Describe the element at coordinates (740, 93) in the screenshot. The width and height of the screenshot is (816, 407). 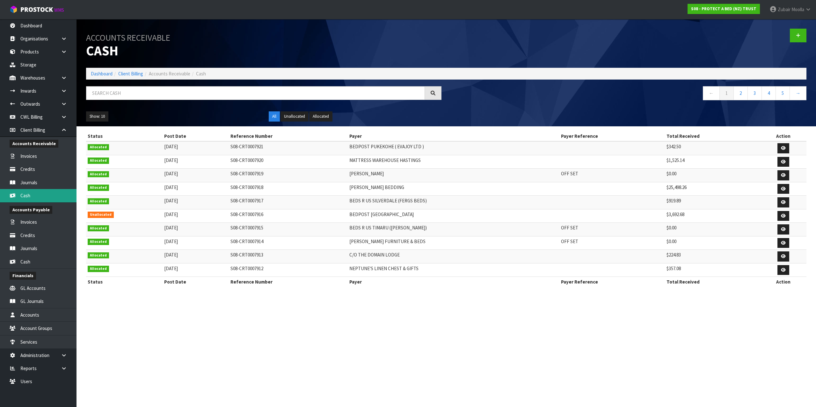
I see `a: 2` at that location.